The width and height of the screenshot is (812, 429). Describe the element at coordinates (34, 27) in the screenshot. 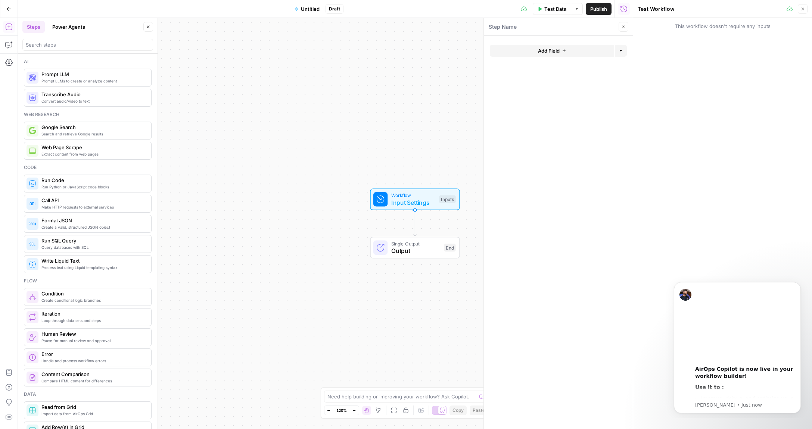

I see `button: Steps` at that location.